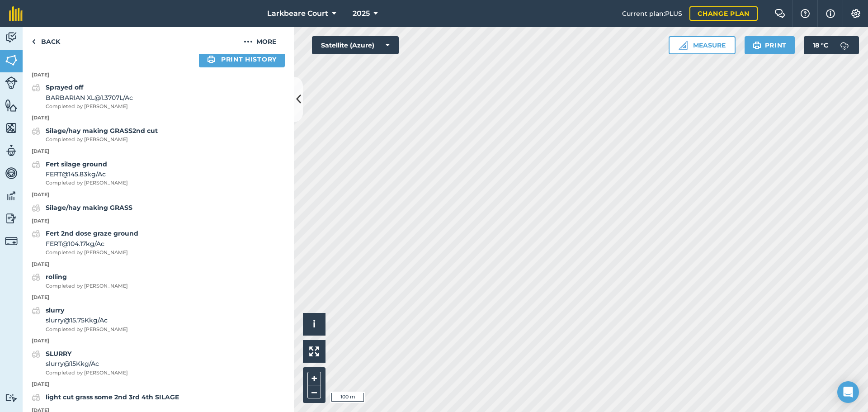  Describe the element at coordinates (102, 131) in the screenshot. I see `strong: Silage/hay making GRASS2nd cut` at that location.